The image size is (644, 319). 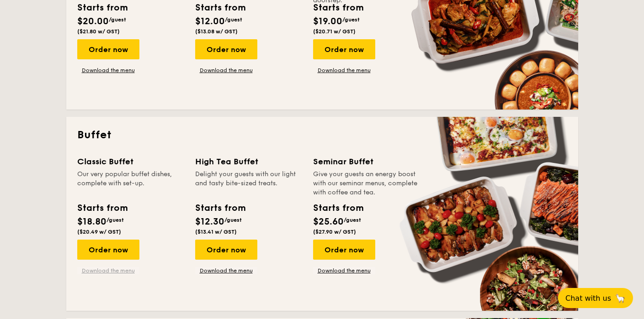 I want to click on span: $18.80, so click(x=92, y=222).